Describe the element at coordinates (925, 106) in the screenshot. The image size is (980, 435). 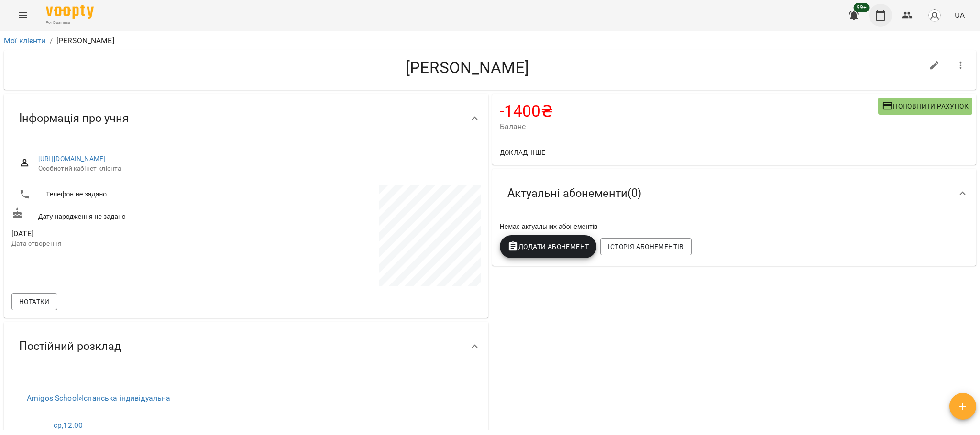
I see `button: Поповнити рахунок` at that location.